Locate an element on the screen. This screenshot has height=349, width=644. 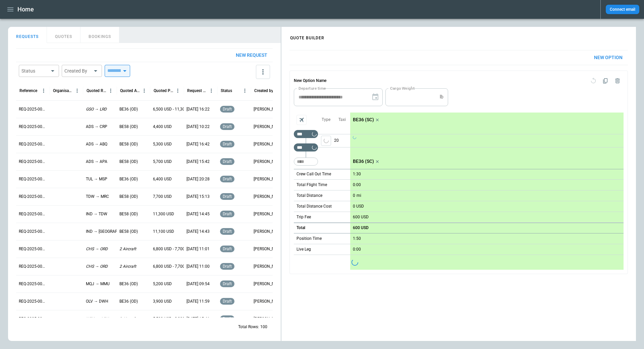
p: 4,400 USD is located at coordinates (163, 126).